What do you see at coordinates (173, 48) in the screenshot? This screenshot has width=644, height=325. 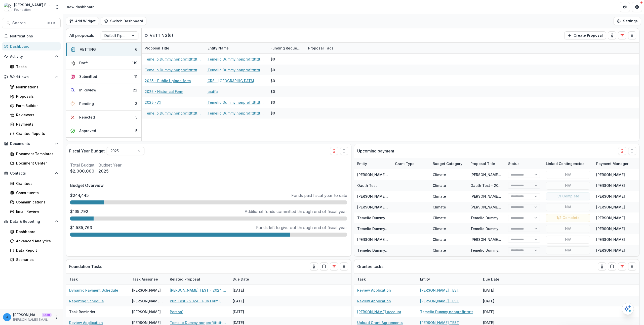 I see `div: Proposal Title` at bounding box center [173, 48].